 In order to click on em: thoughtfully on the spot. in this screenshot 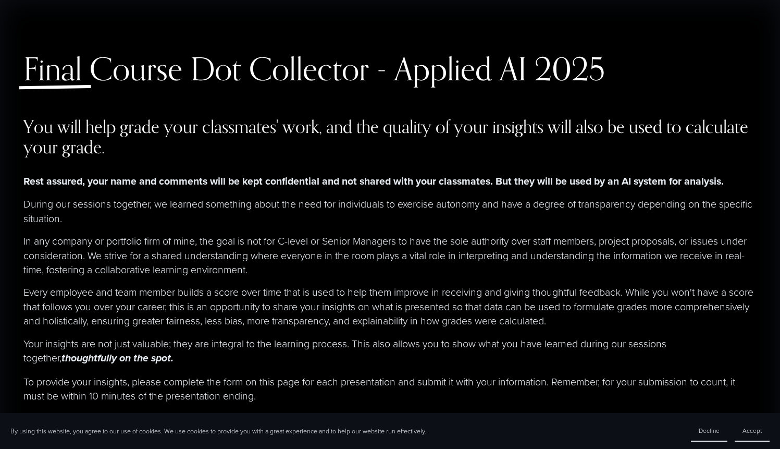, I will do `click(117, 358)`.